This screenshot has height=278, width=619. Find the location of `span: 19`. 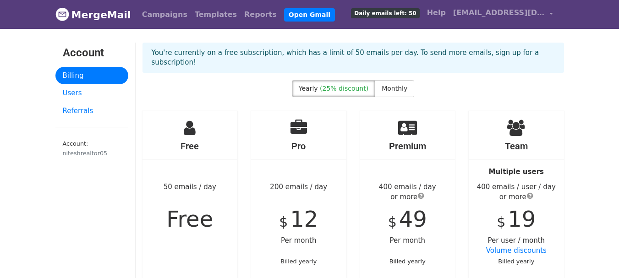

span: 19 is located at coordinates (521, 219).